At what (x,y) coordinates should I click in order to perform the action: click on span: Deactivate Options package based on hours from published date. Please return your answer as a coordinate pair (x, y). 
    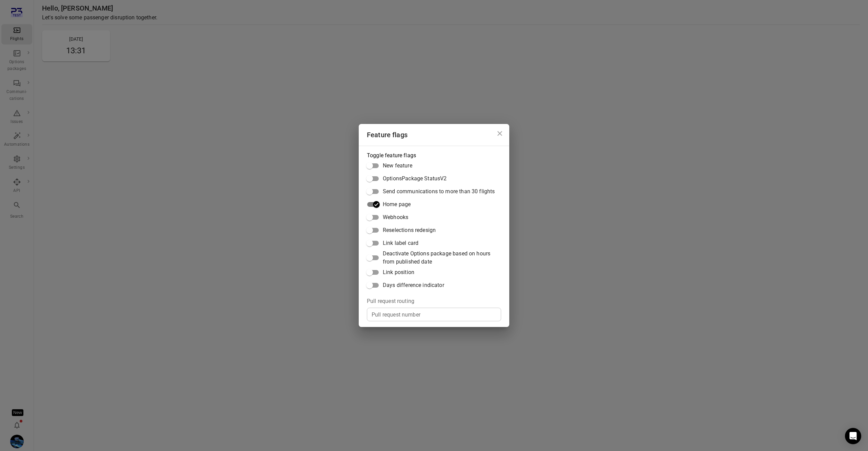
    Looking at the image, I should click on (439, 258).